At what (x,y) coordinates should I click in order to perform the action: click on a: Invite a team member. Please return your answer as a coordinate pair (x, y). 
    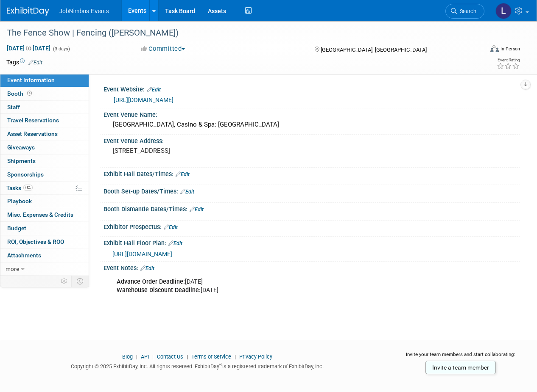
    Looking at the image, I should click on (461, 368).